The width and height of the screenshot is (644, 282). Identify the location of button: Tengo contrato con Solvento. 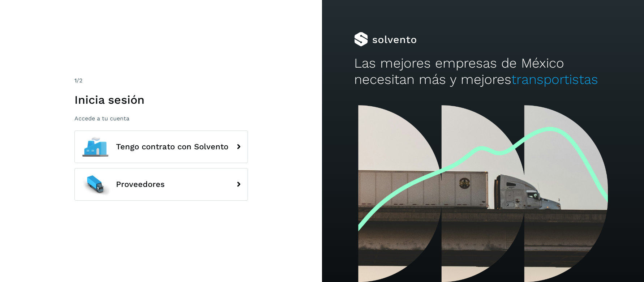
(161, 147).